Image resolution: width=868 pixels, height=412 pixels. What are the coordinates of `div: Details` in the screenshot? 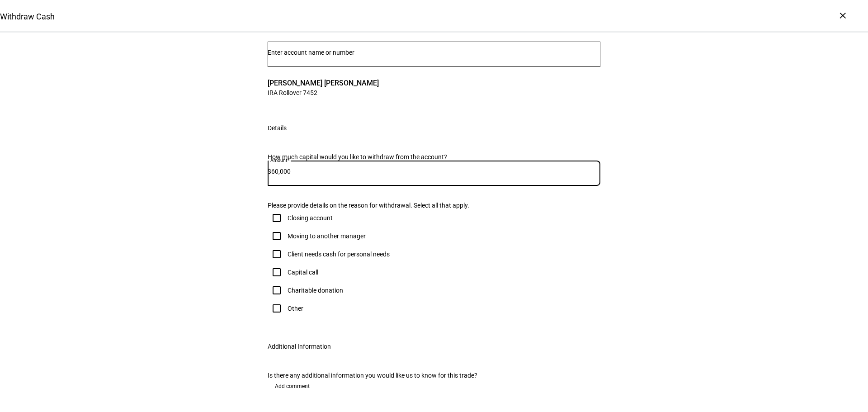 It's located at (277, 128).